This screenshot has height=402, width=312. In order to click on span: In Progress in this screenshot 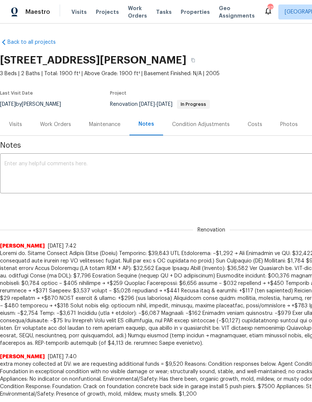, I will do `click(193, 104)`.